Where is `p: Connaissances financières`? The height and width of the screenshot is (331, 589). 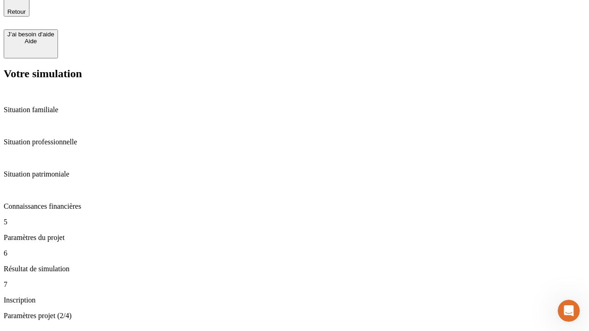
p: Connaissances financières is located at coordinates (295, 207).